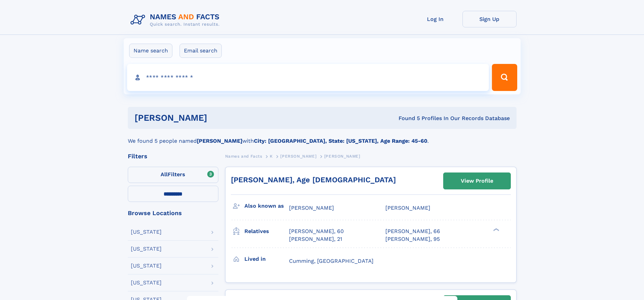  Describe the element at coordinates (151, 51) in the screenshot. I see `label: Name search` at that location.